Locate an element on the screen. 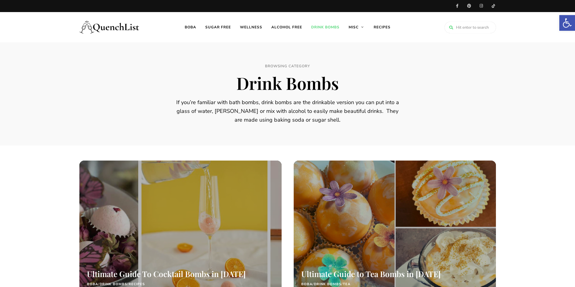 This screenshot has height=287, width=575. img: Quench List is located at coordinates (110, 27).